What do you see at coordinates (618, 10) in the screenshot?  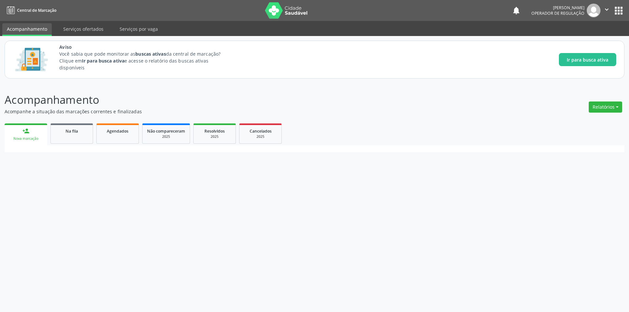 I see `button: apps` at bounding box center [618, 10].